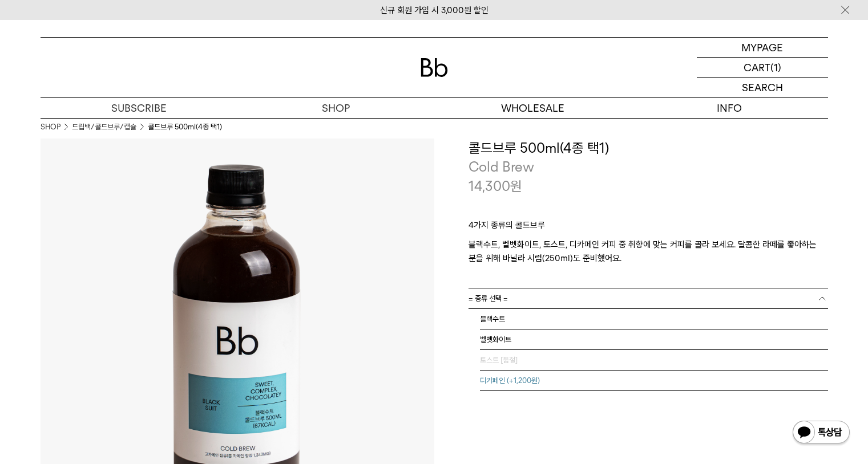 Image resolution: width=868 pixels, height=464 pixels. Describe the element at coordinates (729, 108) in the screenshot. I see `p: INFO` at that location.